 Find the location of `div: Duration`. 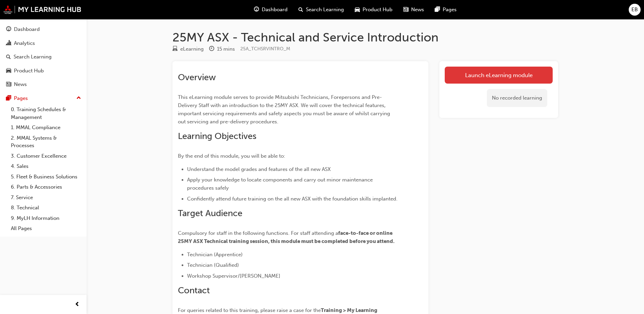

div: Duration is located at coordinates (222, 49).